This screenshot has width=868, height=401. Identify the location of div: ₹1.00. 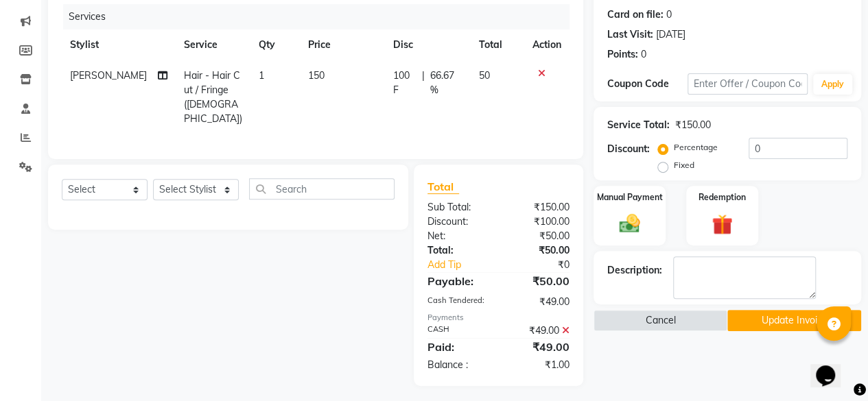
(539, 365).